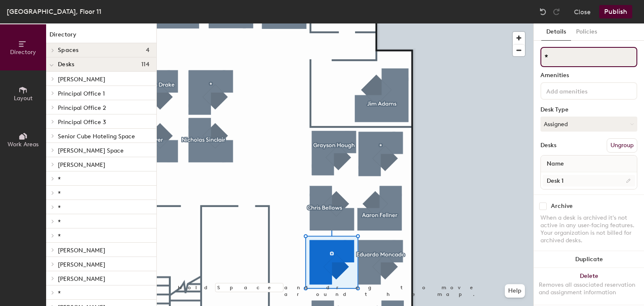 The height and width of the screenshot is (306, 644). Describe the element at coordinates (582, 12) in the screenshot. I see `button: Close` at that location.